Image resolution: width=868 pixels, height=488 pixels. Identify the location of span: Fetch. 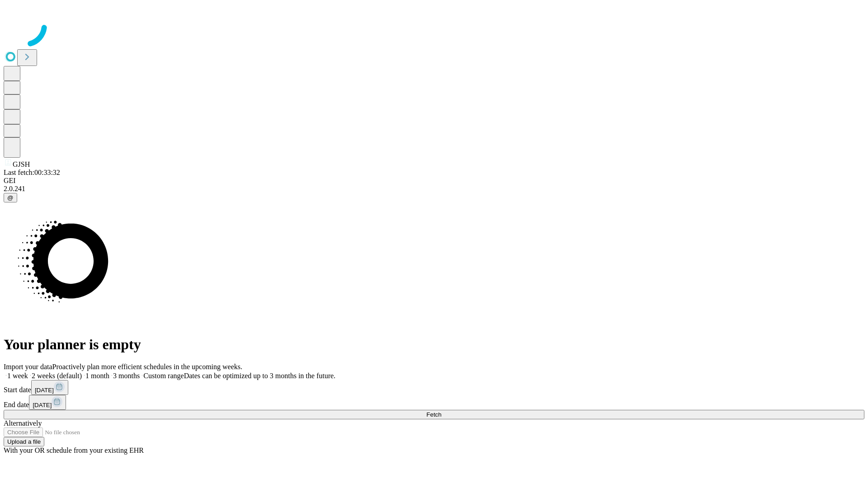
(433, 415).